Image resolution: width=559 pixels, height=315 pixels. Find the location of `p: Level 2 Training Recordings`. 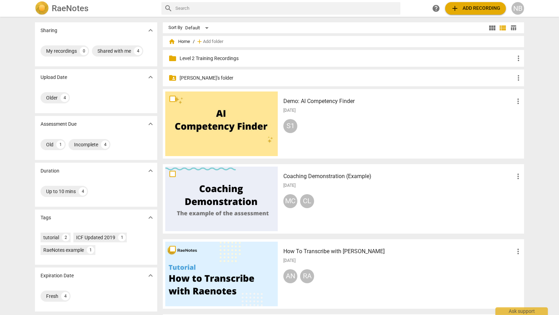

p: Level 2 Training Recordings is located at coordinates (347, 58).